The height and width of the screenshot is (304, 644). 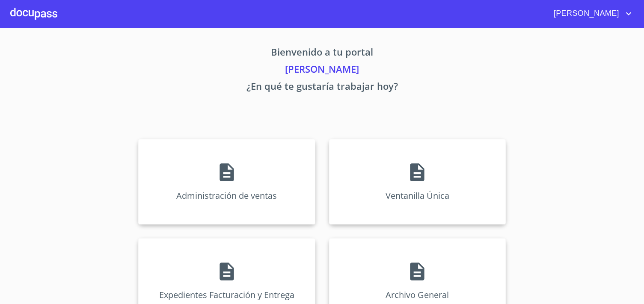 I want to click on button: account of current user, so click(x=591, y=13).